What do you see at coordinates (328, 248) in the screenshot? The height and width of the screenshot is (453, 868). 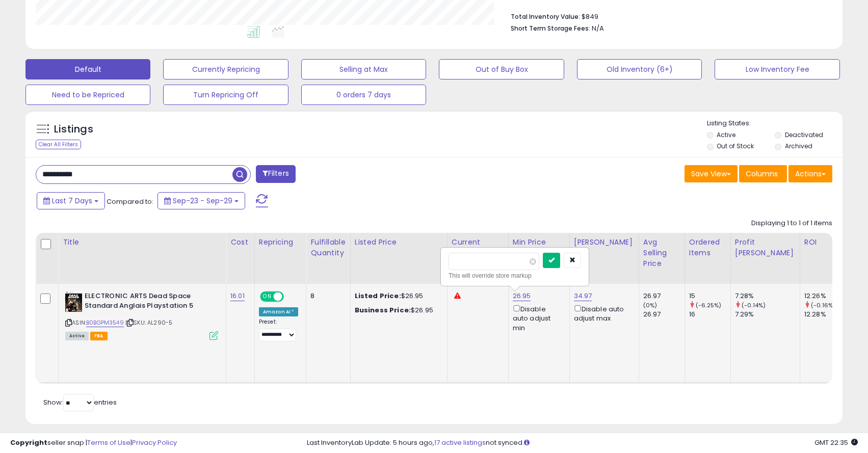 I see `div: Fulfillable Quantity` at bounding box center [328, 248].